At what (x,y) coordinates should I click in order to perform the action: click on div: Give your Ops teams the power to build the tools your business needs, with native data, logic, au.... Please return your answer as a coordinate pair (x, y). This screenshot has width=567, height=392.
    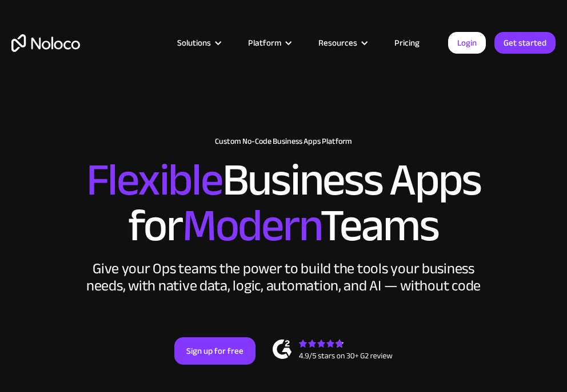
    Looking at the image, I should click on (284, 278).